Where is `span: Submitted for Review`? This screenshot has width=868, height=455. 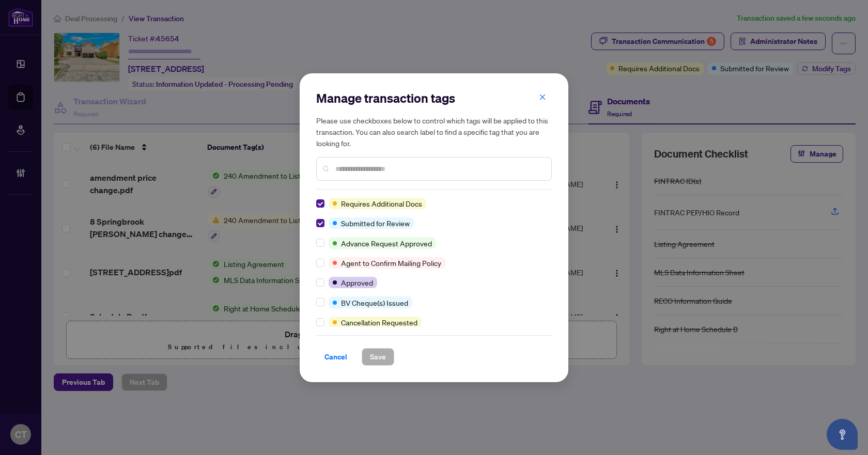 span: Submitted for Review is located at coordinates (375, 223).